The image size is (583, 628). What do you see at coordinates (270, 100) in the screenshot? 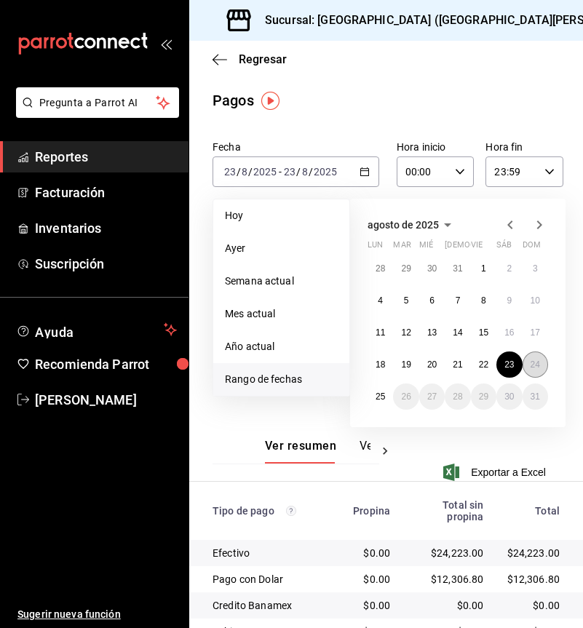
I see `button: Tooltip marker` at bounding box center [270, 100].